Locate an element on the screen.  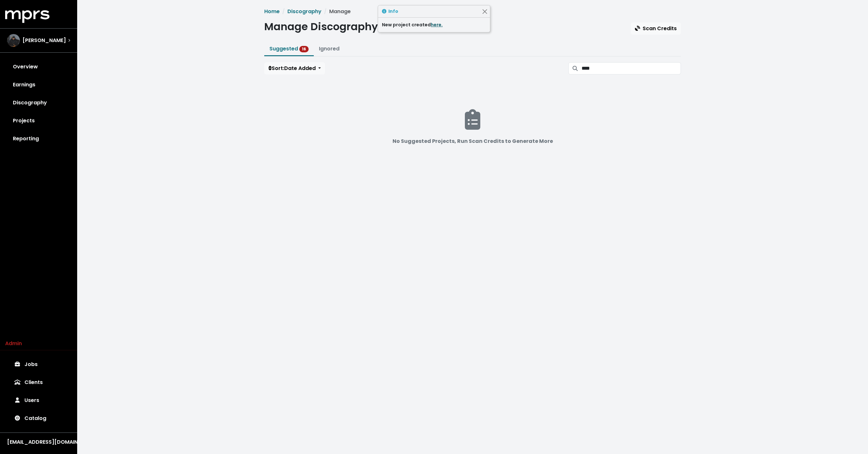
a: mprs logo is located at coordinates (27, 16).